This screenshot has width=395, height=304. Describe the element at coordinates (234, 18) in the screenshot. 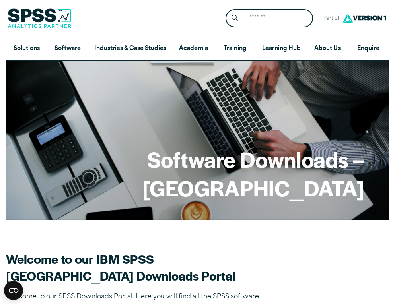

I see `button: Search magnifying glass icon` at that location.